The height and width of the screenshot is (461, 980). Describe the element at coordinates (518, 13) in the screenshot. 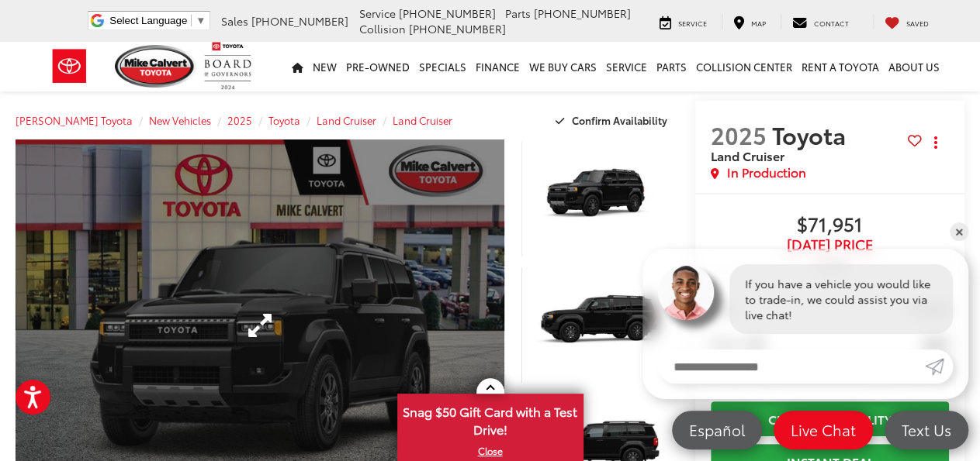

I see `span: Parts` at that location.